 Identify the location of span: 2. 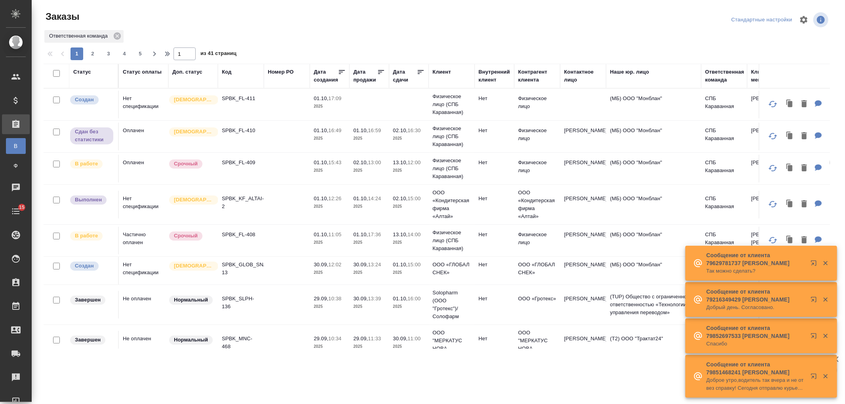
(93, 54).